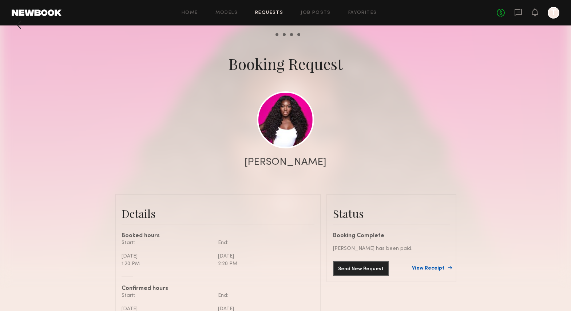 The height and width of the screenshot is (311, 571). I want to click on div: Confirmed hours, so click(218, 289).